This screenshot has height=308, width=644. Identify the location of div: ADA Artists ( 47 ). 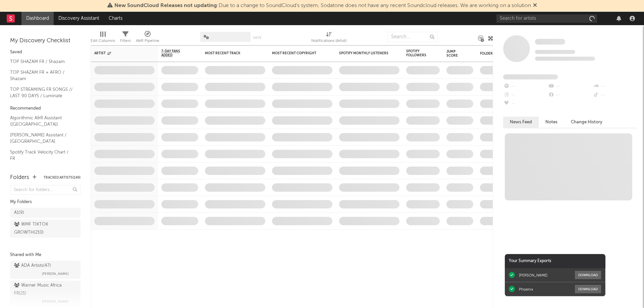
(32, 265).